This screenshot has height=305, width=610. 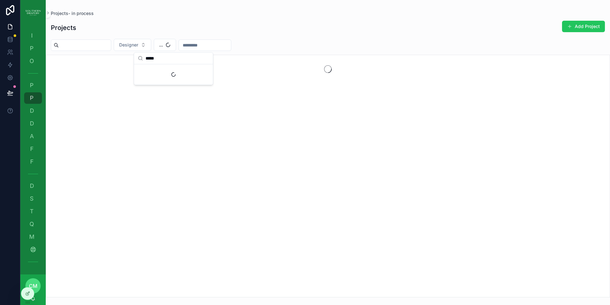 What do you see at coordinates (32, 198) in the screenshot?
I see `span: S` at bounding box center [32, 198].